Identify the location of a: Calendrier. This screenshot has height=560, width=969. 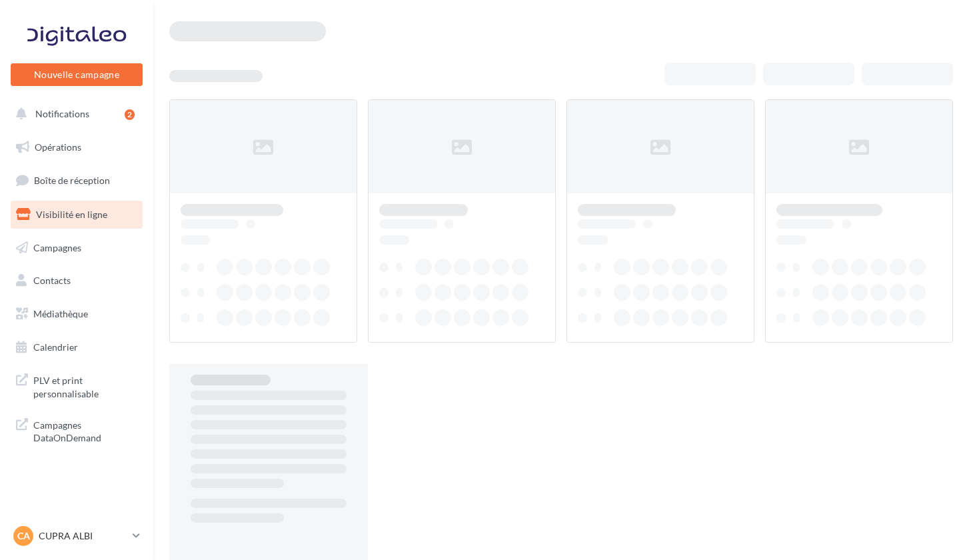
(77, 347).